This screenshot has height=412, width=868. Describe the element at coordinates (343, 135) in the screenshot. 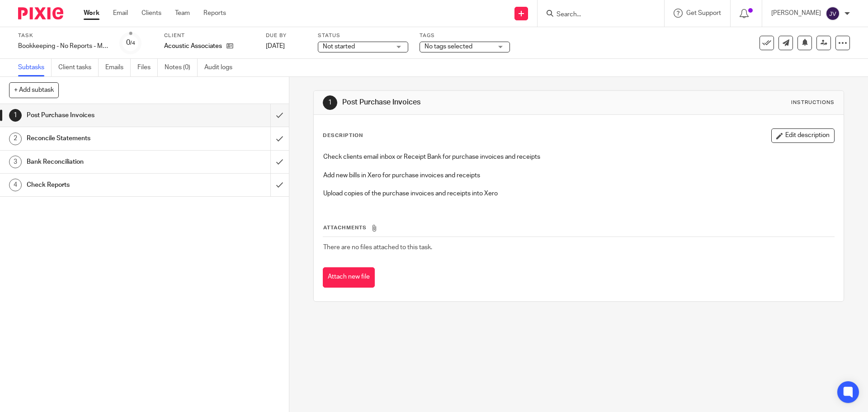

I see `p: Description` at that location.